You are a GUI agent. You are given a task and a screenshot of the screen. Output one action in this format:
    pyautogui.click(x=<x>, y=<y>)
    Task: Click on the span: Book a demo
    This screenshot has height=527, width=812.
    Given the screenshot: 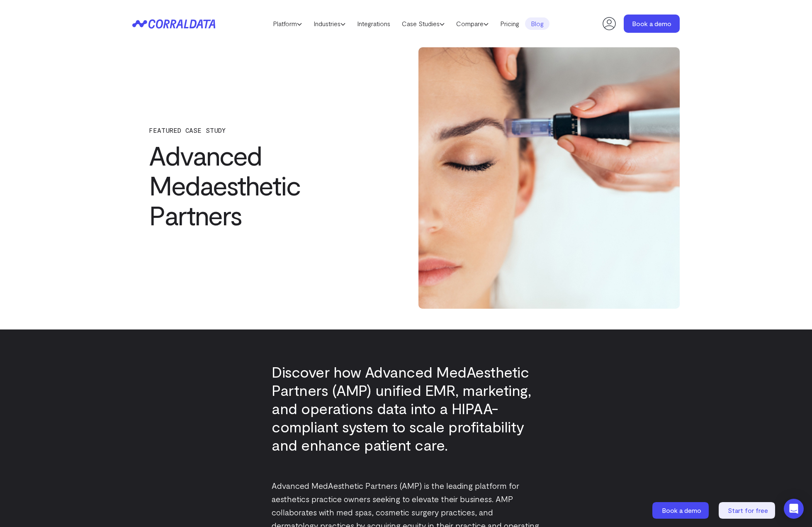 What is the action you would take?
    pyautogui.click(x=681, y=510)
    